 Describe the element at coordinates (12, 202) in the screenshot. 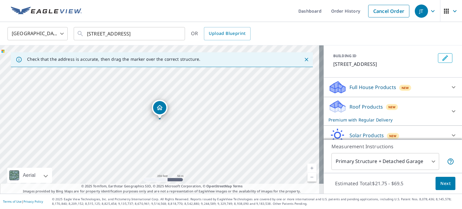

I see `a: Terms of Use` at that location.